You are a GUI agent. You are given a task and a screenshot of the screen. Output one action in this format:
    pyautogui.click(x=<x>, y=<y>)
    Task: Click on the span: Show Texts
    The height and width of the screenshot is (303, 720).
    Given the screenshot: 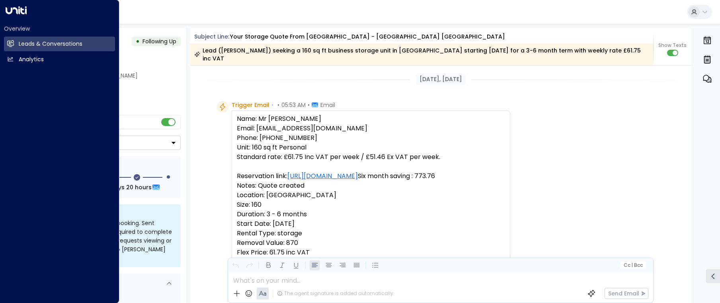 What is the action you would take?
    pyautogui.click(x=673, y=45)
    